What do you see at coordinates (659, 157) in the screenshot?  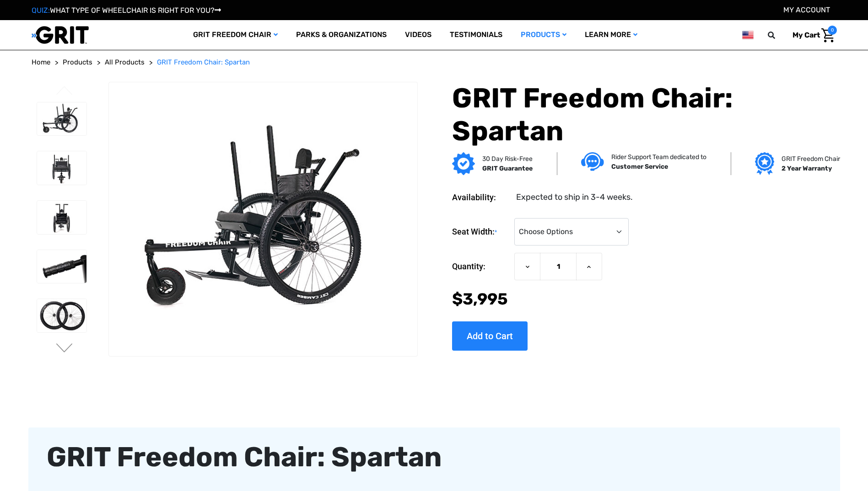 I see `p: Rider Support Team dedicated to` at bounding box center [659, 157].